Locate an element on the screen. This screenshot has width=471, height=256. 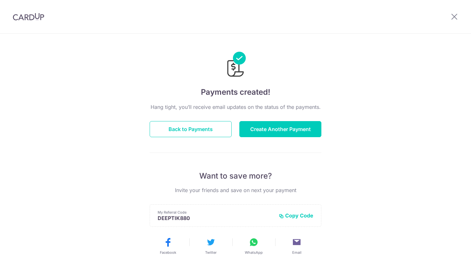
p: Want to save more? is located at coordinates (236, 176).